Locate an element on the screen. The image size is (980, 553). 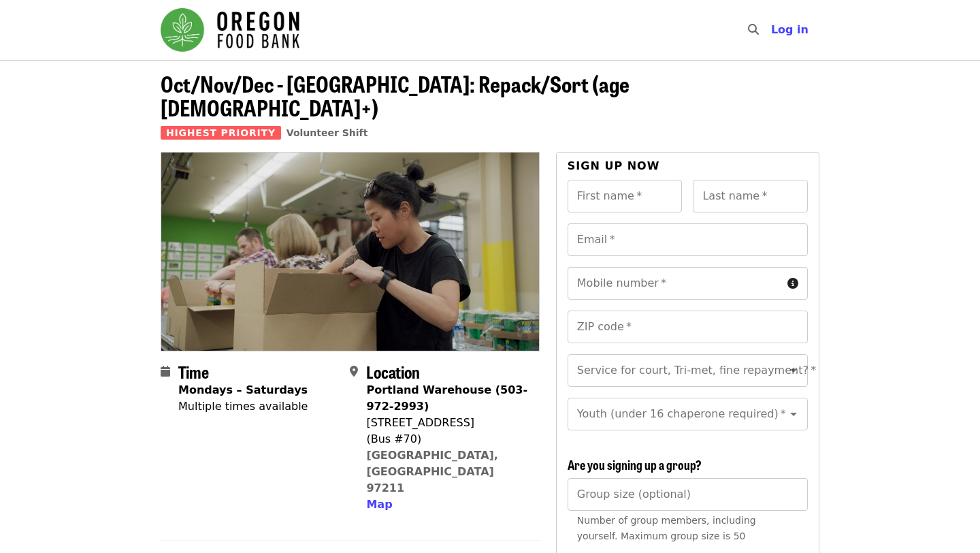
input: First name is located at coordinates (625, 196).